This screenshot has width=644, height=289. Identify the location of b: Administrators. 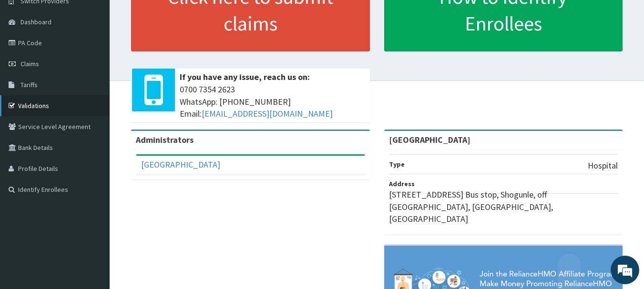
(164, 139).